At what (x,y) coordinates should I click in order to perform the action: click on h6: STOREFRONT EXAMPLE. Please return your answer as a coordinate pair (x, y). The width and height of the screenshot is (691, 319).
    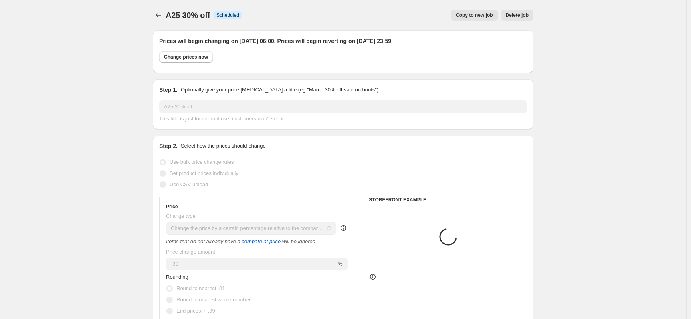
    Looking at the image, I should click on (448, 200).